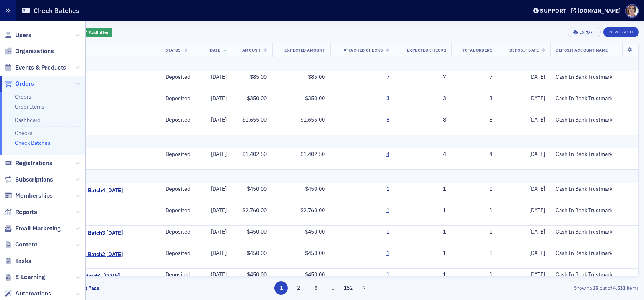  What do you see at coordinates (21, 212) in the screenshot?
I see `a: Reports` at bounding box center [21, 212].